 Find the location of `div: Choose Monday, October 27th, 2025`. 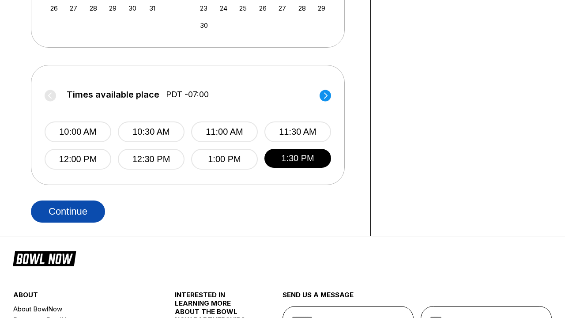

div: Choose Monday, October 27th, 2025 is located at coordinates (73, 8).